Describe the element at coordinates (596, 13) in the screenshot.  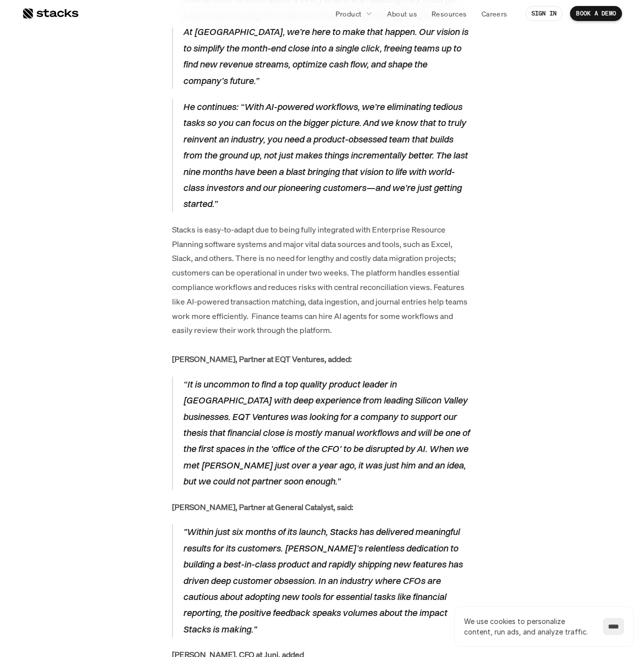
I see `a: BOOK A DEMO` at that location.